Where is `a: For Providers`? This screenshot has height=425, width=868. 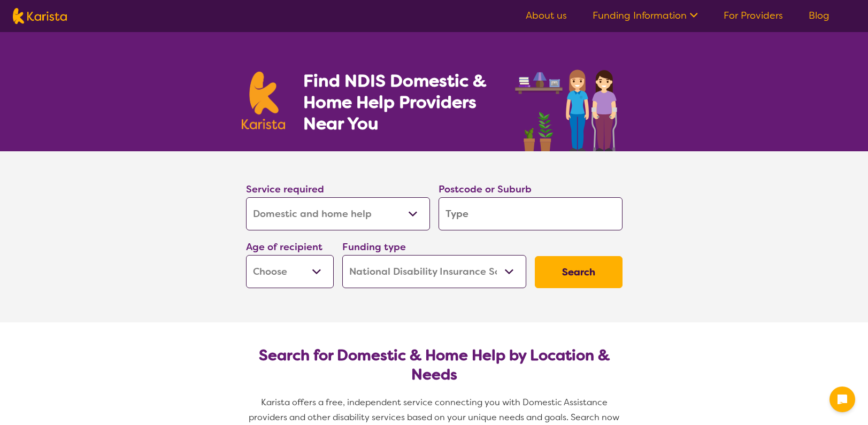
a: For Providers is located at coordinates (753, 15).